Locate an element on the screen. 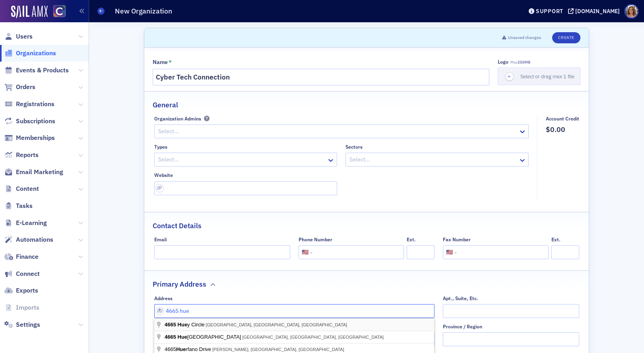 The image size is (644, 353). span: Select or drag max 1 file is located at coordinates (547, 76).